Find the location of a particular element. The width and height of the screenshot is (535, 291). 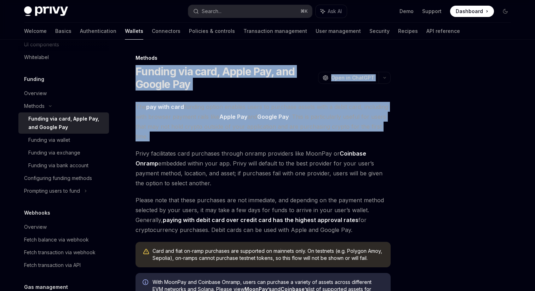

span: Privy facilitates card purchases through onramp providers like MoonPay or embedded within your ap... is located at coordinates (263, 168).